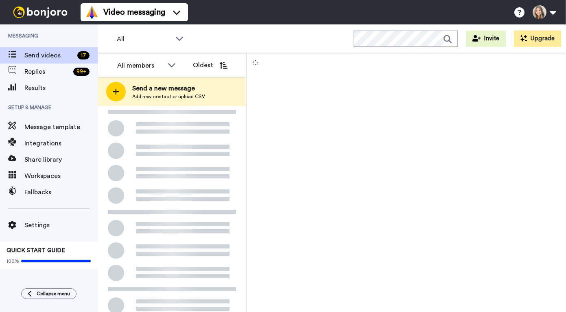 The width and height of the screenshot is (566, 312). Describe the element at coordinates (537, 39) in the screenshot. I see `button: Upgrade` at that location.